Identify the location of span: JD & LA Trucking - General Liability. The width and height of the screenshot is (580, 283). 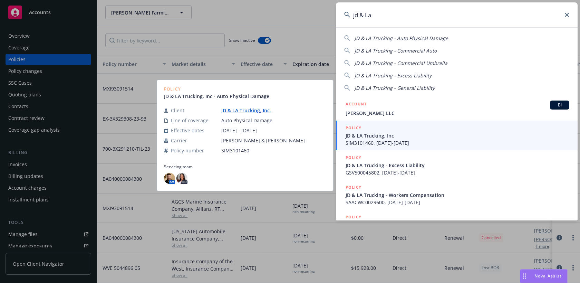
(395, 88).